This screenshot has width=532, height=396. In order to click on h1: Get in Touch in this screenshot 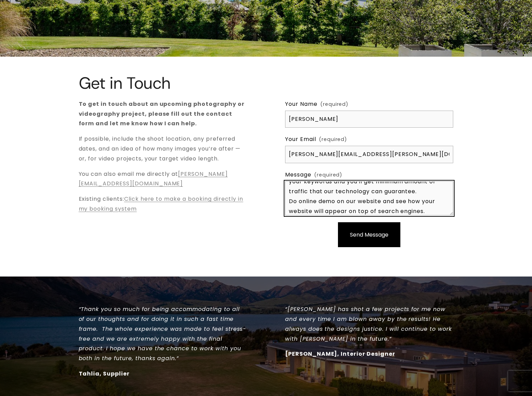, I will do `click(129, 83)`.